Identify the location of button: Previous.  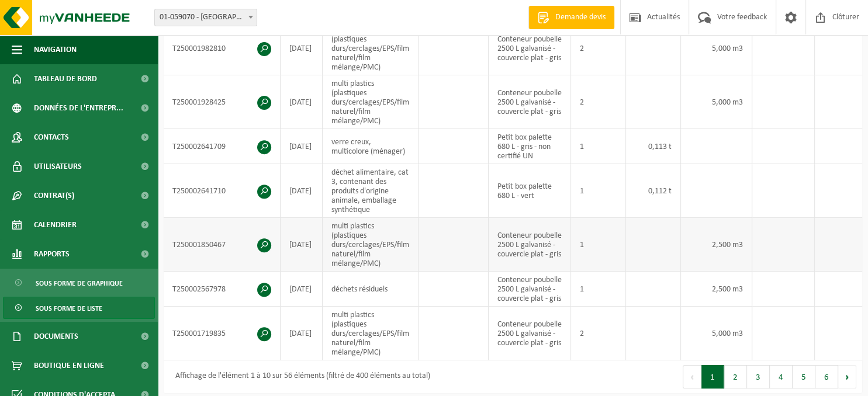
(692, 377).